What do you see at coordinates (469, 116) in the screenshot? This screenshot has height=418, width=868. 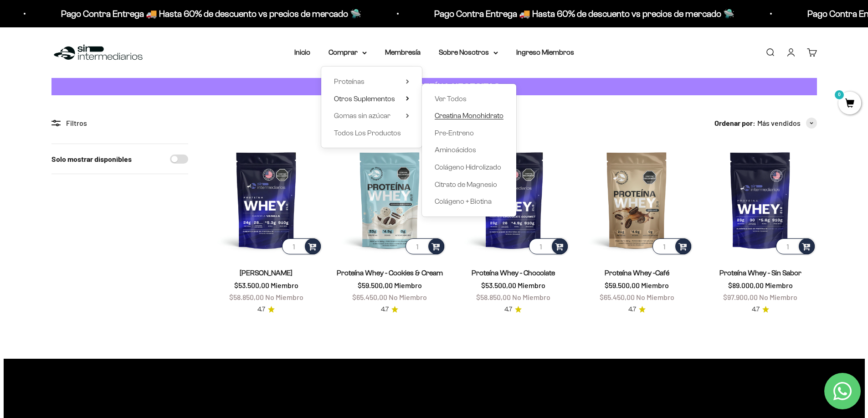 I see `a: Creatina Monohidrato` at bounding box center [469, 116].